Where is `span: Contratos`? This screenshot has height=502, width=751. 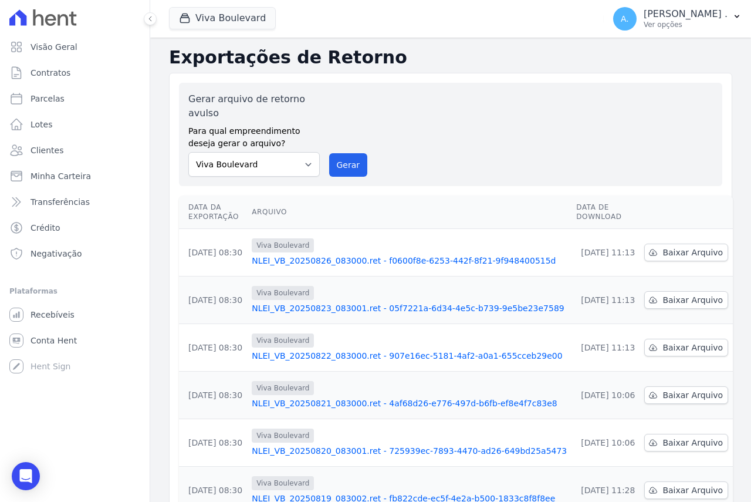 span: Contratos is located at coordinates (50, 73).